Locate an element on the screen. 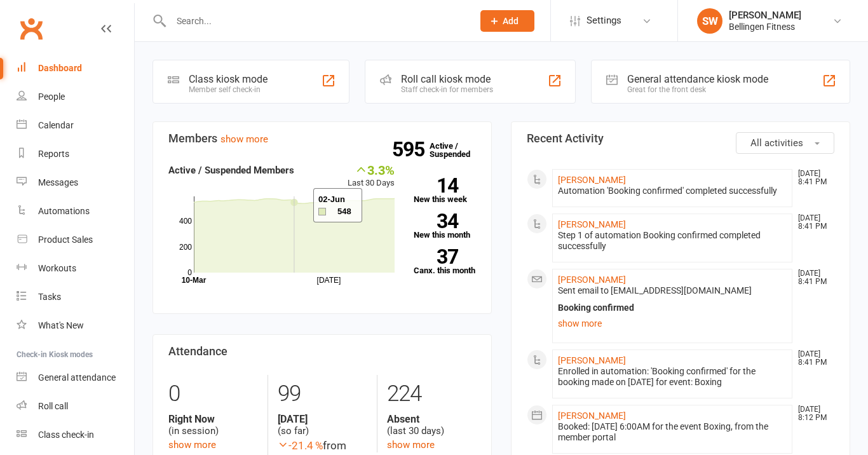 This screenshot has height=455, width=868. div: Tasks is located at coordinates (50, 297).